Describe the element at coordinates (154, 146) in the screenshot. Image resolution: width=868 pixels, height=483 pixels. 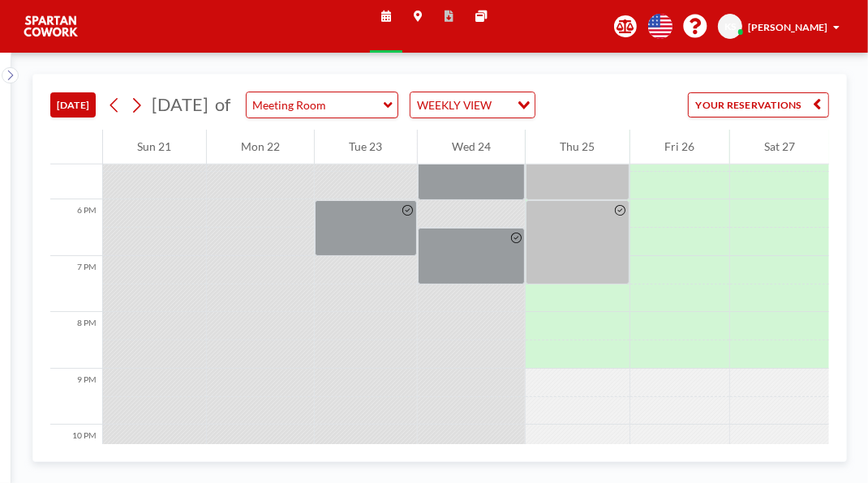
I see `div: Sun 21` at that location.